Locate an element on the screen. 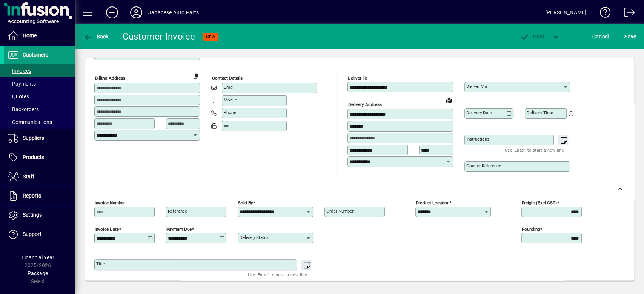  button: Post is located at coordinates (532, 37).